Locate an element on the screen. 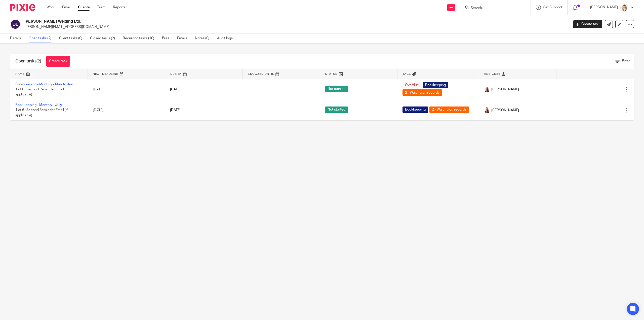 Image resolution: width=644 pixels, height=320 pixels. span: Status is located at coordinates (331, 74).